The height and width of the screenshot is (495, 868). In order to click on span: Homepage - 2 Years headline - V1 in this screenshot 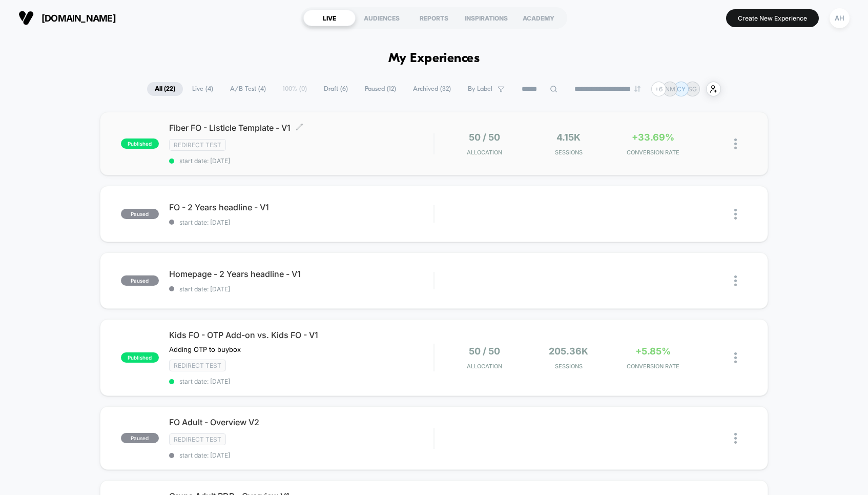, I will do `click(302, 273)`.